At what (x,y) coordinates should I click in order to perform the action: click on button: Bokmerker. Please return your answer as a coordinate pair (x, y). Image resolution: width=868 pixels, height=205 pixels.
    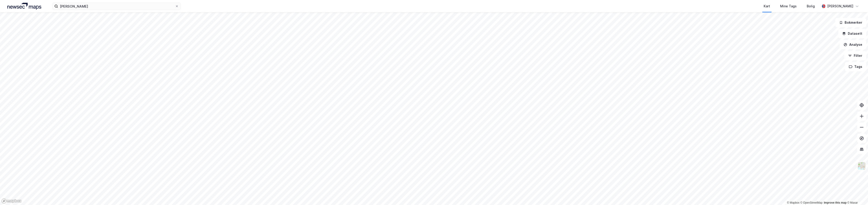
    Looking at the image, I should click on (850, 23).